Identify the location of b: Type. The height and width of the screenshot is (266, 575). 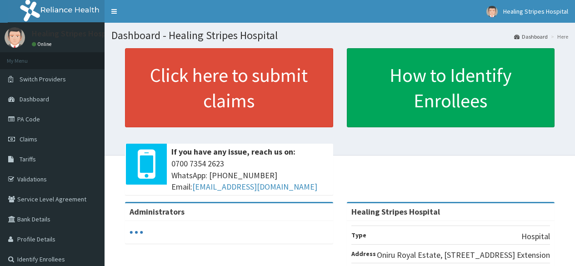
(358, 235).